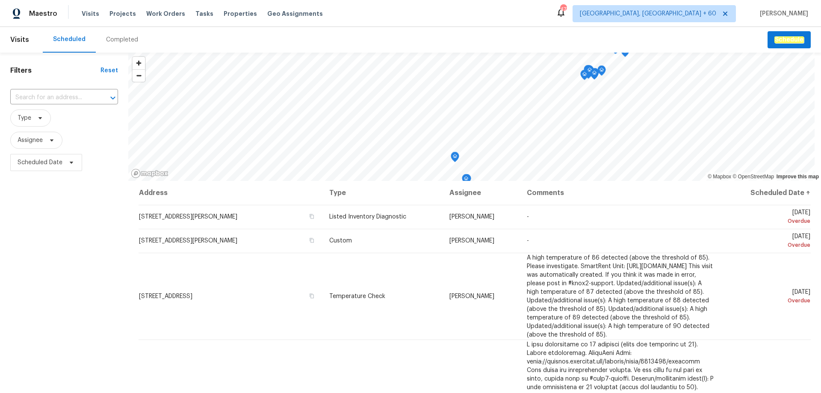  I want to click on button: Schedule, so click(789, 40).